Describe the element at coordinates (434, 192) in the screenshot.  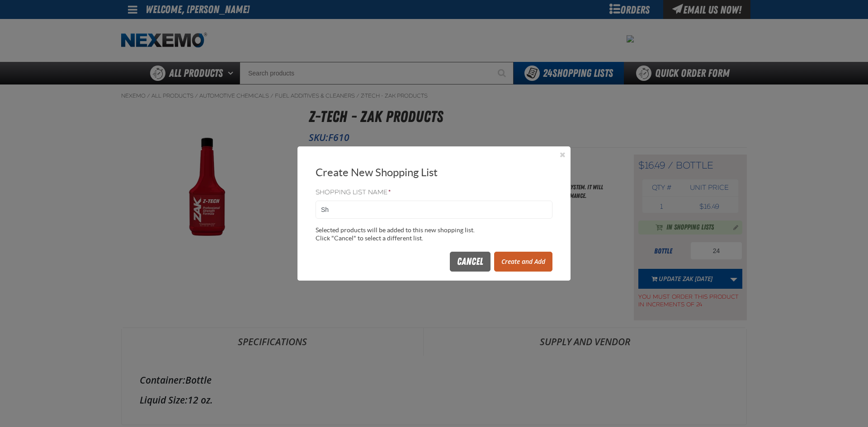
I see `label: Shopping List Name` at that location.